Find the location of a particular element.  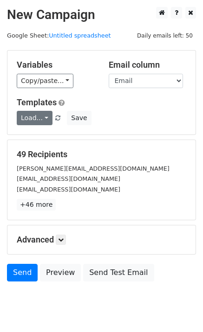

h5: Advanced is located at coordinates (101, 240).